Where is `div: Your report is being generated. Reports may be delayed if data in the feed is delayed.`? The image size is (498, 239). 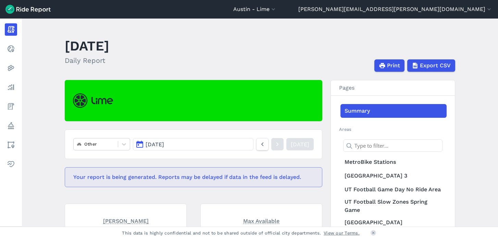 div: Your report is being generated. Reports may be delayed if data in the feed is delayed. is located at coordinates (194, 177).